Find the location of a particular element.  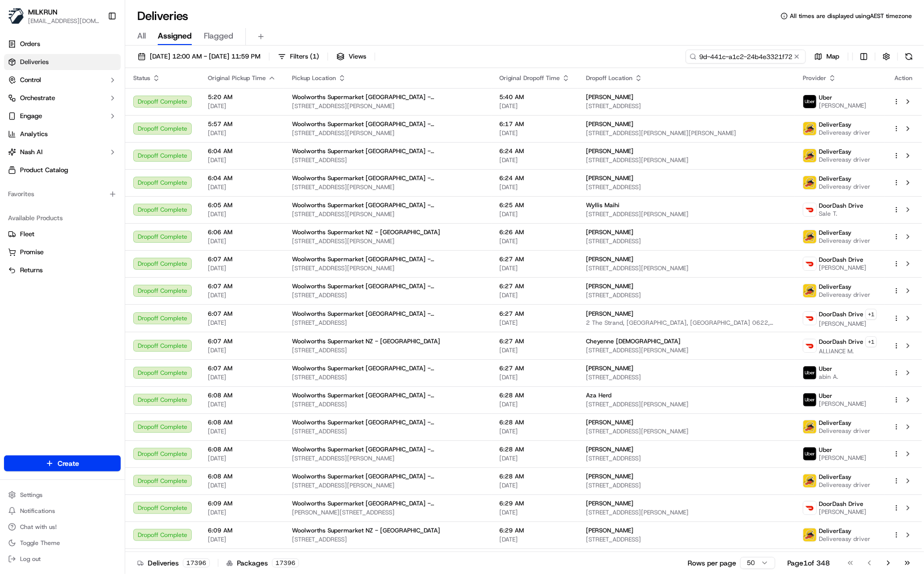

span: Nash AI is located at coordinates (31, 152).